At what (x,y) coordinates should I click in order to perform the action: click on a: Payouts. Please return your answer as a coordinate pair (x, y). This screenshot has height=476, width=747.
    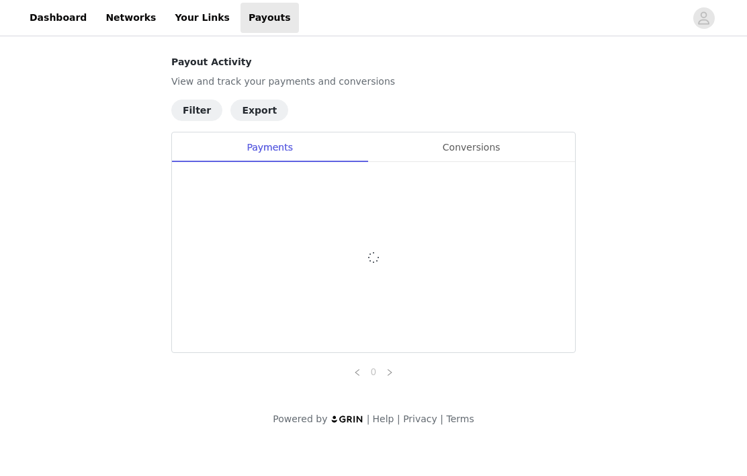
    Looking at the image, I should click on (270, 17).